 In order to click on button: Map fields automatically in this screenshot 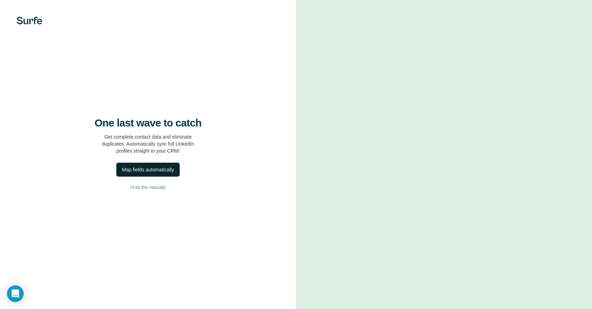, I will do `click(148, 170)`.